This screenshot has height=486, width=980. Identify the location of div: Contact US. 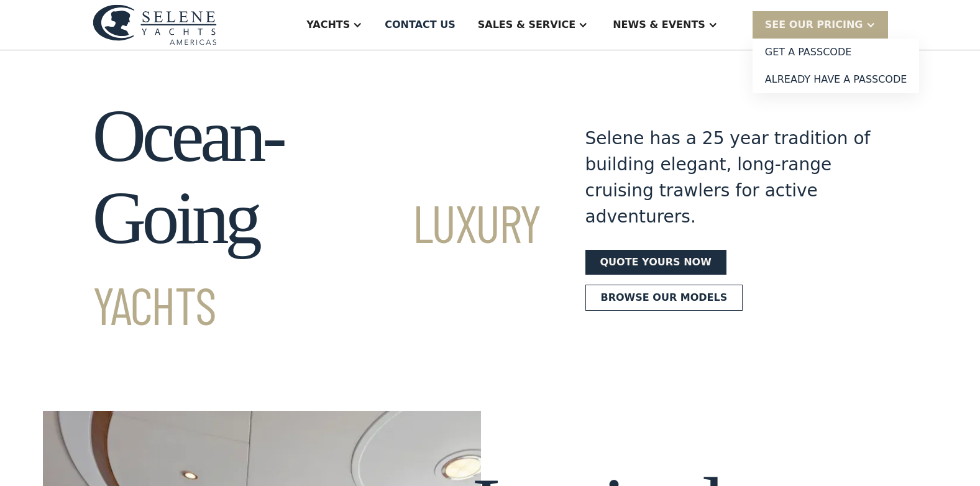
(420, 25).